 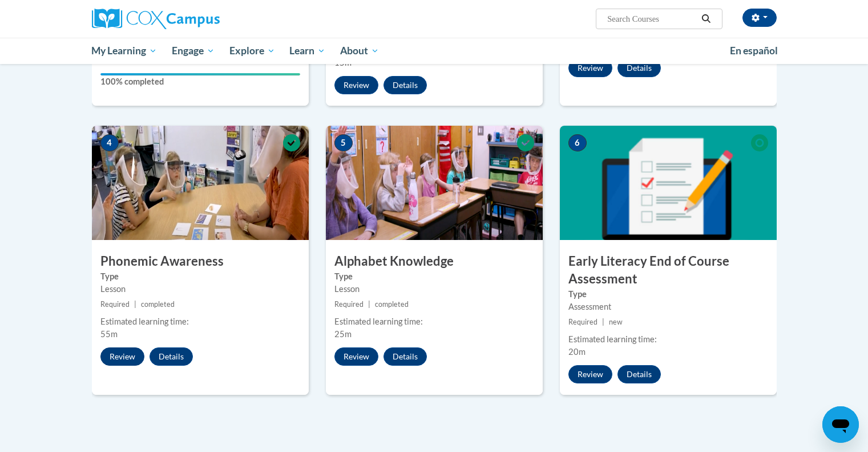 What do you see at coordinates (343, 334) in the screenshot?
I see `span: 25m` at bounding box center [343, 334].